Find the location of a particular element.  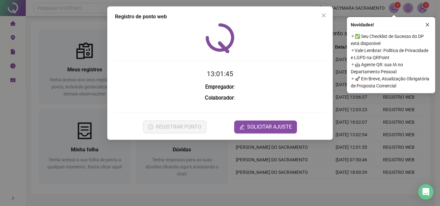

strong: Empregador is located at coordinates (219, 87).